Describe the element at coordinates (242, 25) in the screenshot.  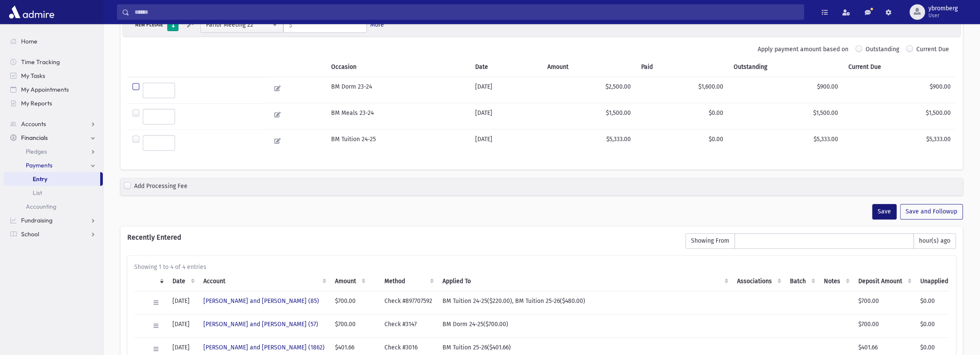
I see `button: Parlor Meeting 22` at that location.